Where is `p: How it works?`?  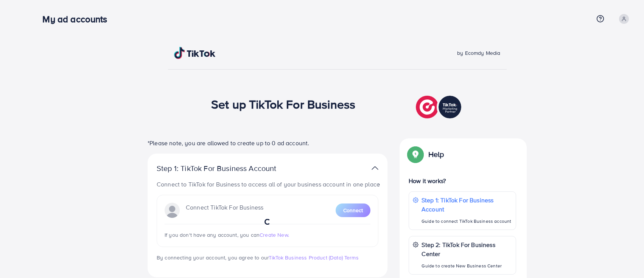
p: How it works? is located at coordinates (462, 181).